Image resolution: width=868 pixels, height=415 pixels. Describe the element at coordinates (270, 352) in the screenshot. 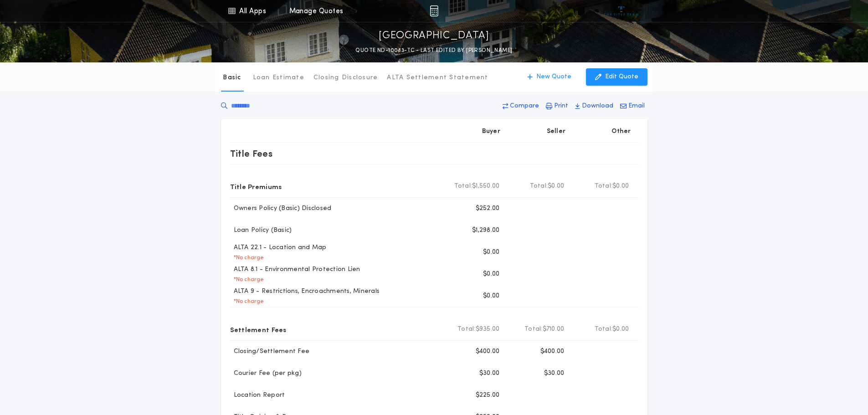

I see `p: Closing/Settlement Fee` at that location.